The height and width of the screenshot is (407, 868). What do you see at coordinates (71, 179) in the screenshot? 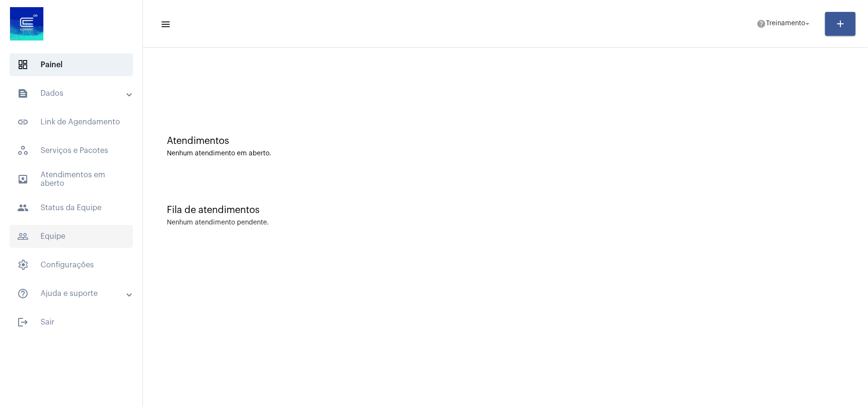
I see `span: Atendimentos em aberto` at bounding box center [71, 179].